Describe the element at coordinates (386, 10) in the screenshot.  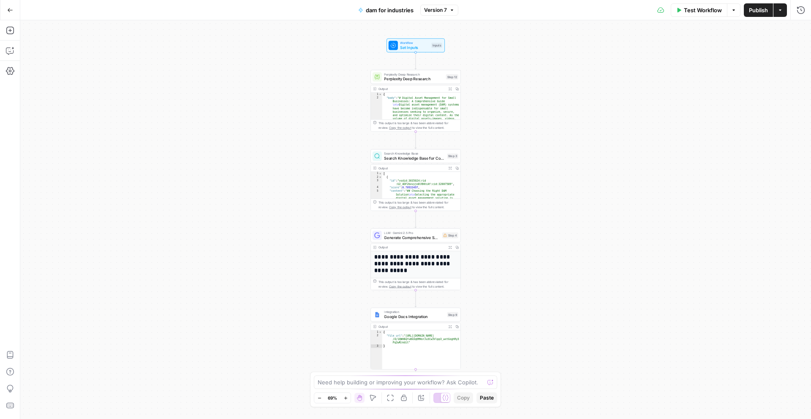
I see `button: dam for industries` at that location.